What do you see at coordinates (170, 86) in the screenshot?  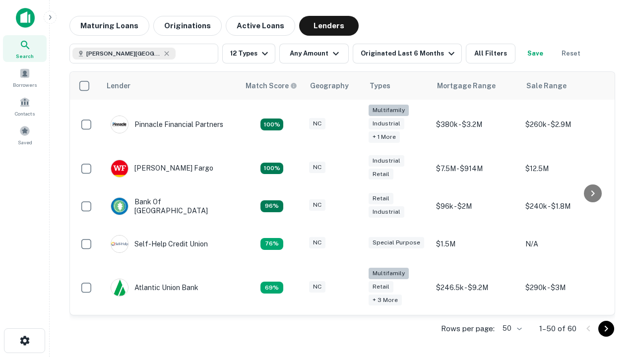 I see `th: Lender` at bounding box center [170, 86].